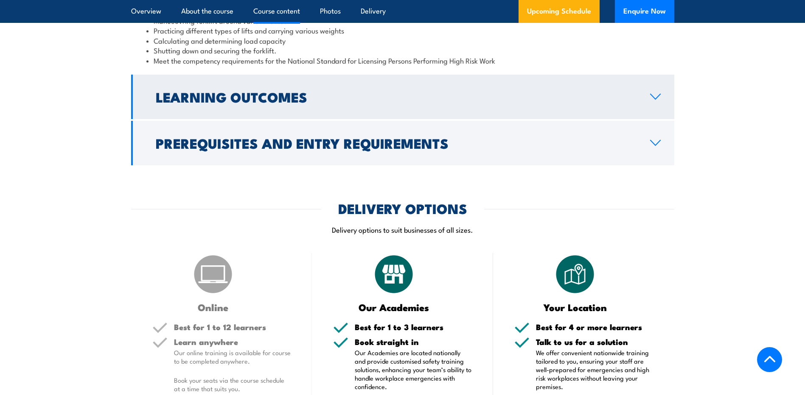 The image size is (805, 395). What do you see at coordinates (403, 50) in the screenshot?
I see `li: Shutting down and securing the forklift.` at bounding box center [403, 50].